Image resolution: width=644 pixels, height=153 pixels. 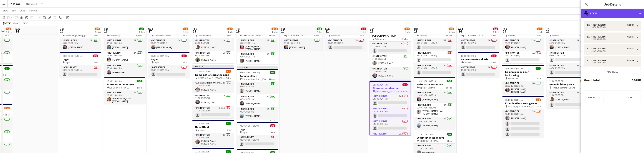 What do you see at coordinates (15, 4) in the screenshot?
I see `button: WOA 2025` at bounding box center [15, 4].